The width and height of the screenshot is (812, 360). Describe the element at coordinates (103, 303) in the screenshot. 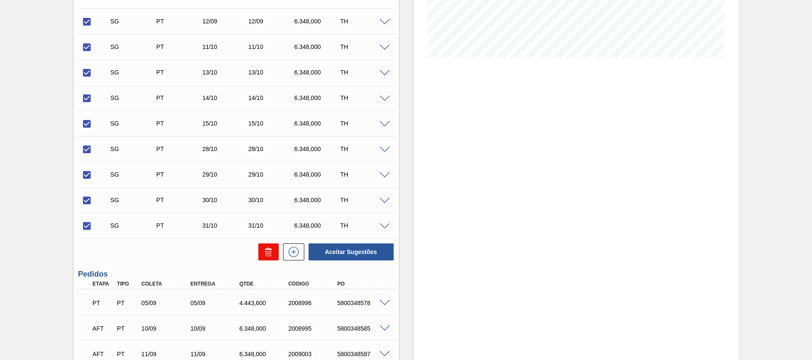

I see `p: PT` at that location.